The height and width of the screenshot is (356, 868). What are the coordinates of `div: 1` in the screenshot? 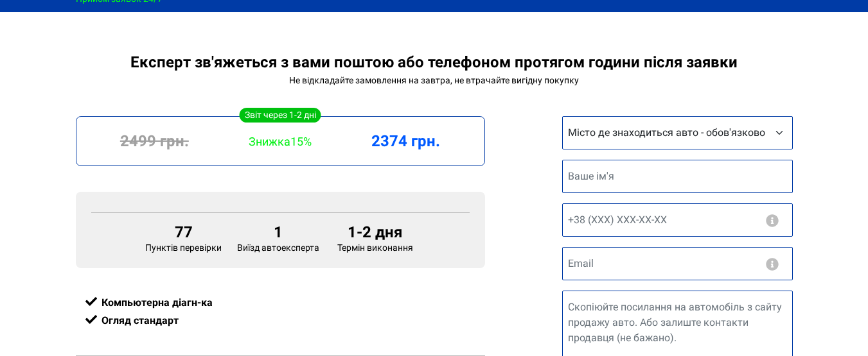 It's located at (278, 232).